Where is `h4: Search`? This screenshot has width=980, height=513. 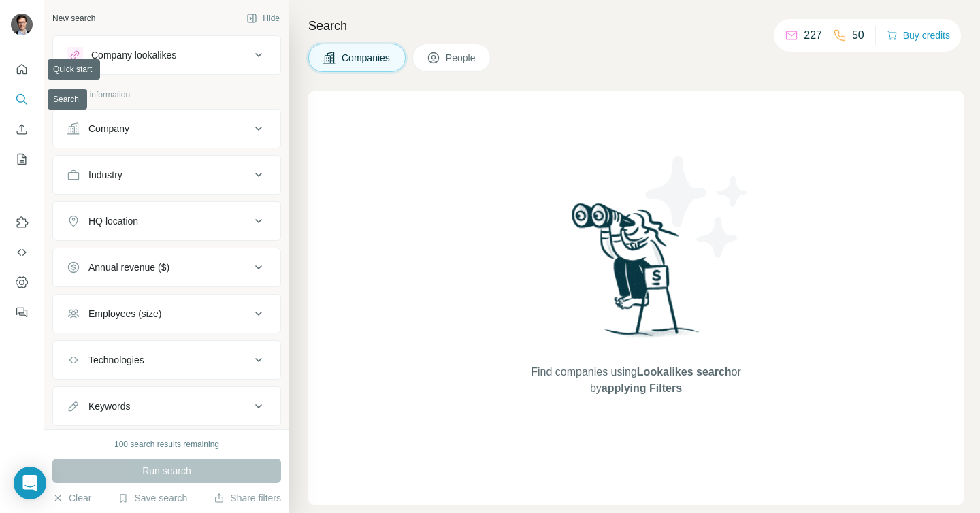 h4: Search is located at coordinates (636, 26).